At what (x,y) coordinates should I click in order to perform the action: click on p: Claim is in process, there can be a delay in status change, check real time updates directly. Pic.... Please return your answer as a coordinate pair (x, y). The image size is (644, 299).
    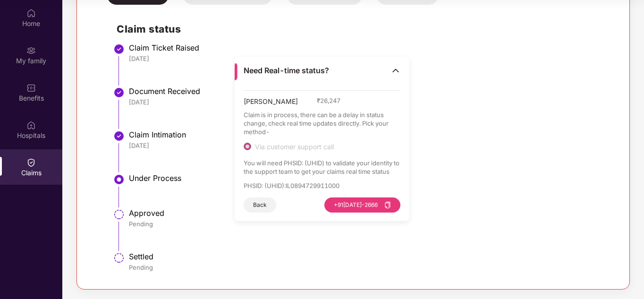
    Looking at the image, I should click on (322, 123).